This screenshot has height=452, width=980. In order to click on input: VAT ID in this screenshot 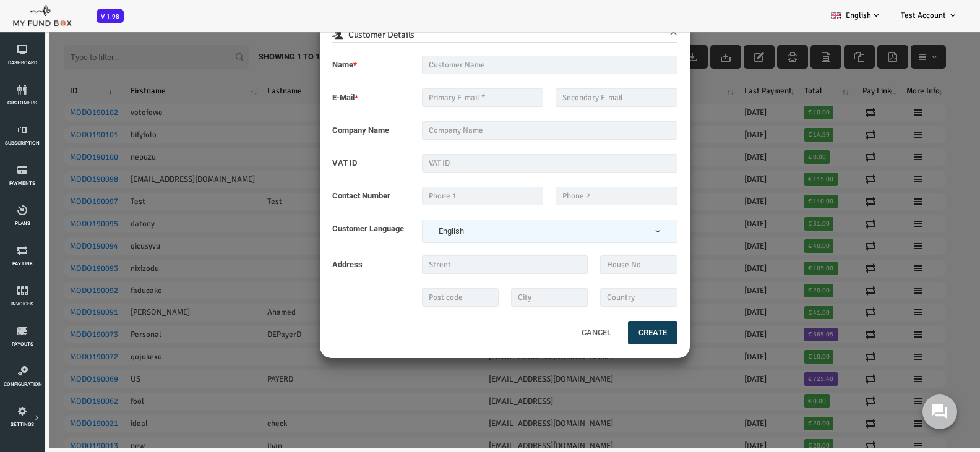, I will do `click(511, 167)`.